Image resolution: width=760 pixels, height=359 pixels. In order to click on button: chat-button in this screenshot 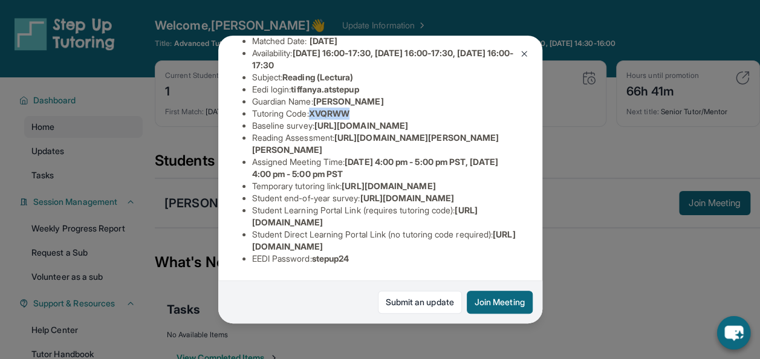, I will do `click(733, 332)`.